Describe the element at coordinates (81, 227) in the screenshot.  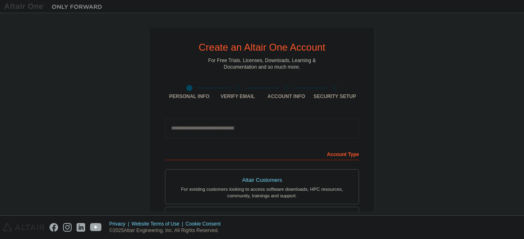
I see `img: linkedin.svg` at that location.